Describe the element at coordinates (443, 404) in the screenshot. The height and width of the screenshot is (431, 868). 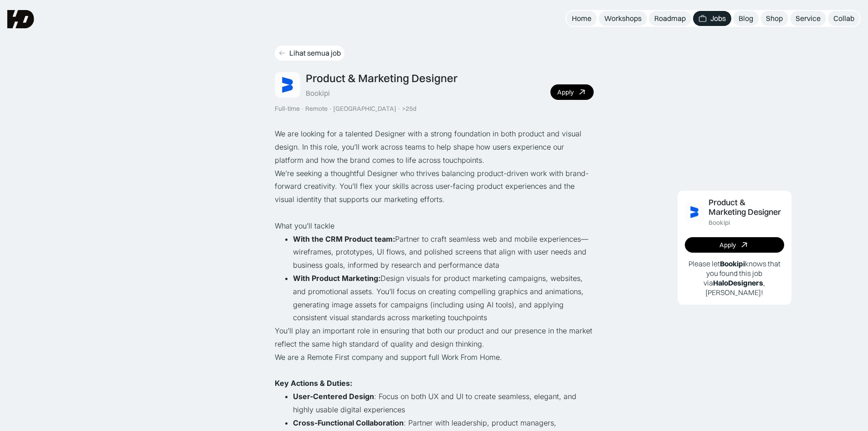
I see `li: : Focus on both UX and UI to create seamless, elegant, and highly usable digital experiences` at that location.